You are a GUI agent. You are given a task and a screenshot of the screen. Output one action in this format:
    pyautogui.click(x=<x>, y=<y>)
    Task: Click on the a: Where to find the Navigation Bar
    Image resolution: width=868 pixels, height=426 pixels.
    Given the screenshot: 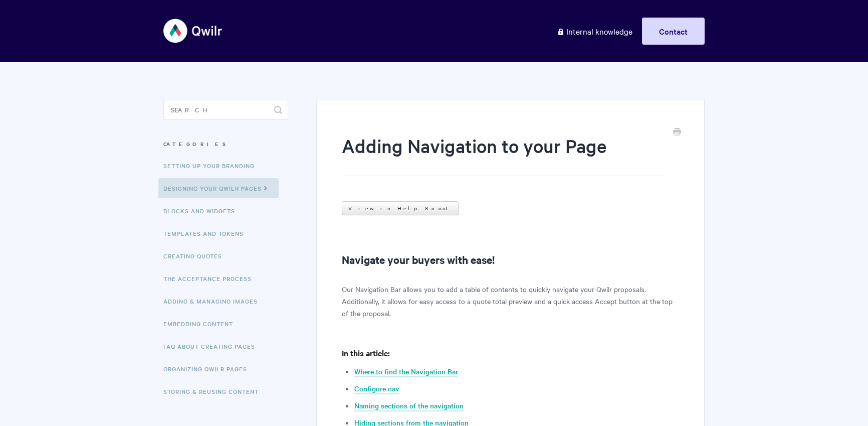 What is the action you would take?
    pyautogui.click(x=406, y=372)
    